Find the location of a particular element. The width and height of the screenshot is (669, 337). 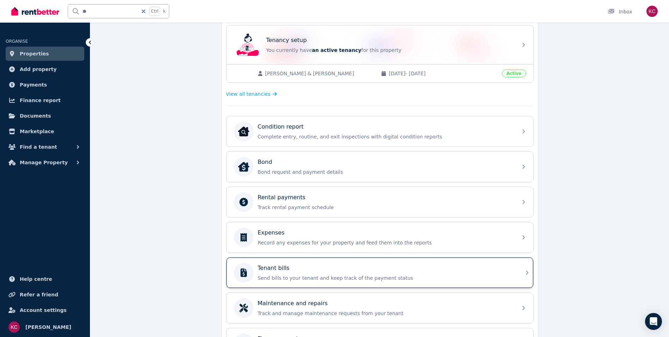

a: Maintenance and repairsTrack and manage maintenance requests from your tenant is located at coordinates (380, 308).